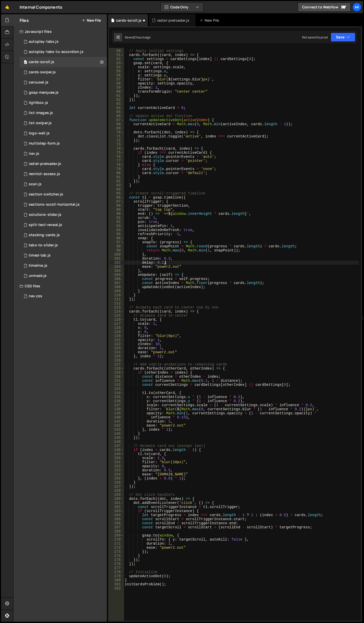  Describe the element at coordinates (91, 20) in the screenshot. I see `button: New File` at that location.